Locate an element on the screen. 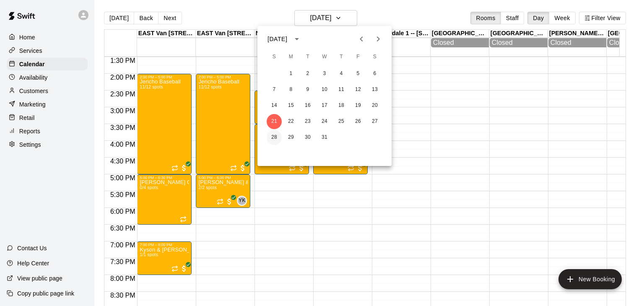  button: 20 is located at coordinates (375, 106).